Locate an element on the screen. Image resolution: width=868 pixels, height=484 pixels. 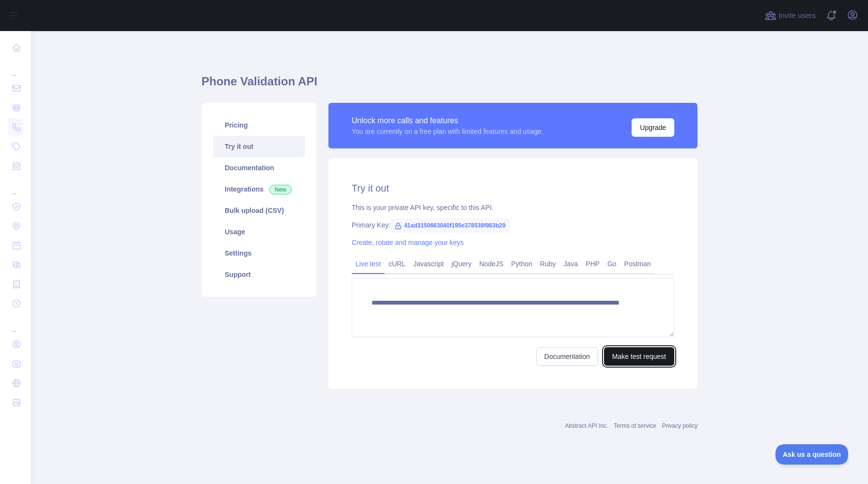
a: PHP is located at coordinates (592, 264).